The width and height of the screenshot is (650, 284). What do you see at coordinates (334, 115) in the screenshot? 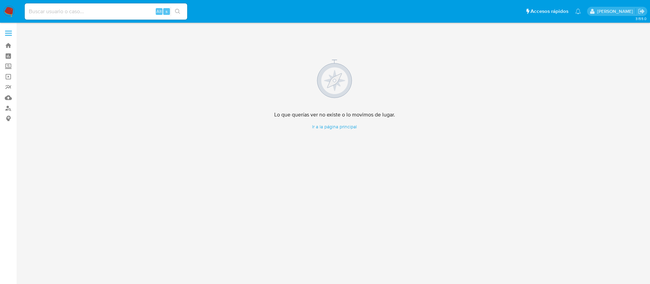
I see `h4: Lo que querías ver no existe o lo movimos de lugar.` at bounding box center [334, 115].